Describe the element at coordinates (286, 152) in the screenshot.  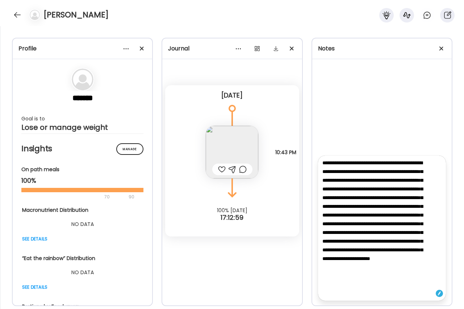
I see `span: 10:43 PM` at that location.